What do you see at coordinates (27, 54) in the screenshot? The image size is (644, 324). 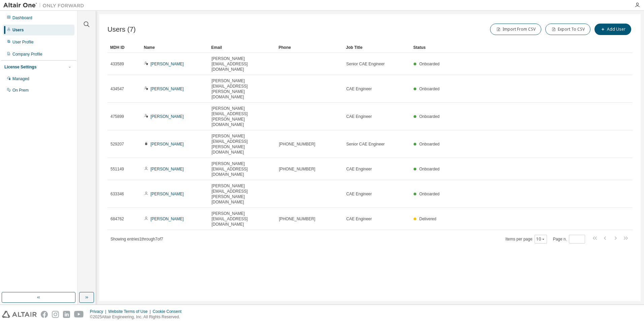 I see `div: Company Profile` at bounding box center [27, 54].